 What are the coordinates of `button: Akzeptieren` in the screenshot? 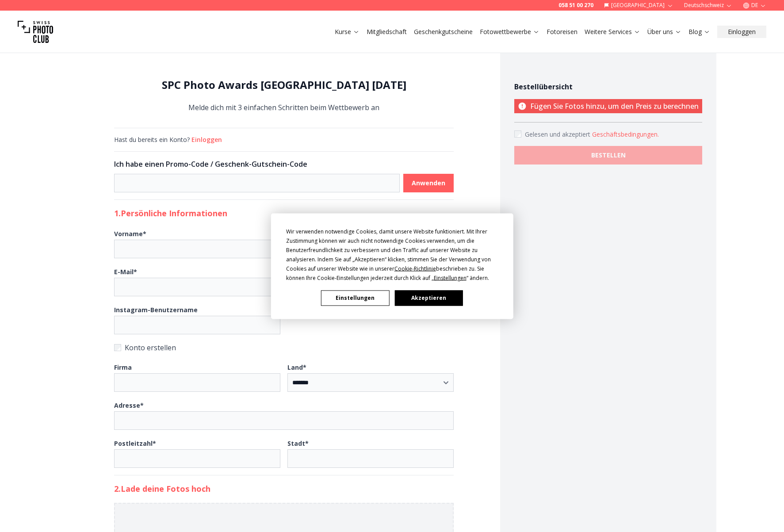 It's located at (429, 297).